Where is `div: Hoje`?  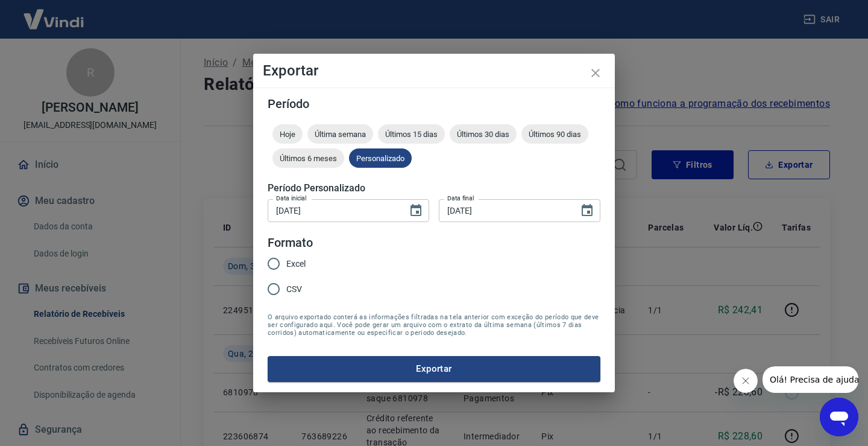
div: Hoje is located at coordinates (288, 134).